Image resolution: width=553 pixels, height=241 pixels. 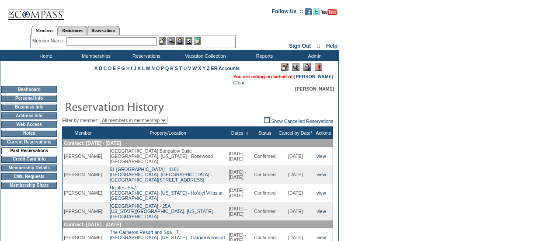 I want to click on img: View Mode, so click(x=296, y=67).